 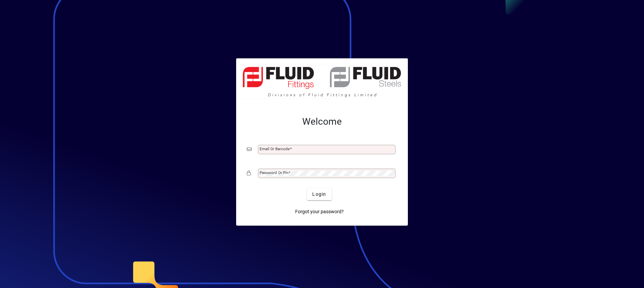 I want to click on mat-label: Password or Pin, so click(x=274, y=173).